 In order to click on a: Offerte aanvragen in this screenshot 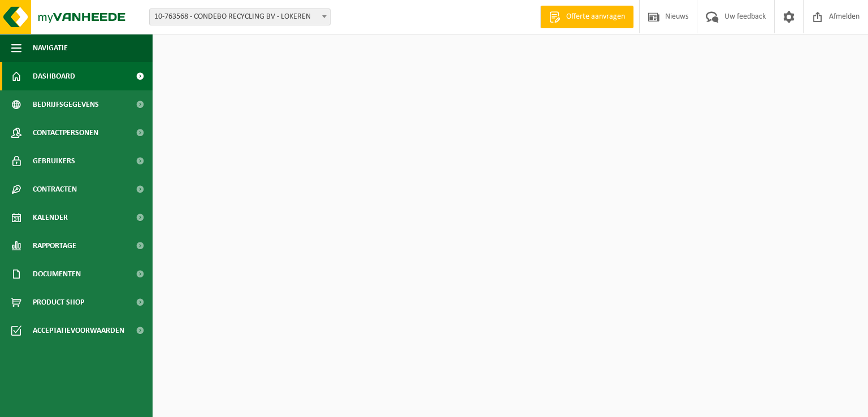, I will do `click(587, 17)`.